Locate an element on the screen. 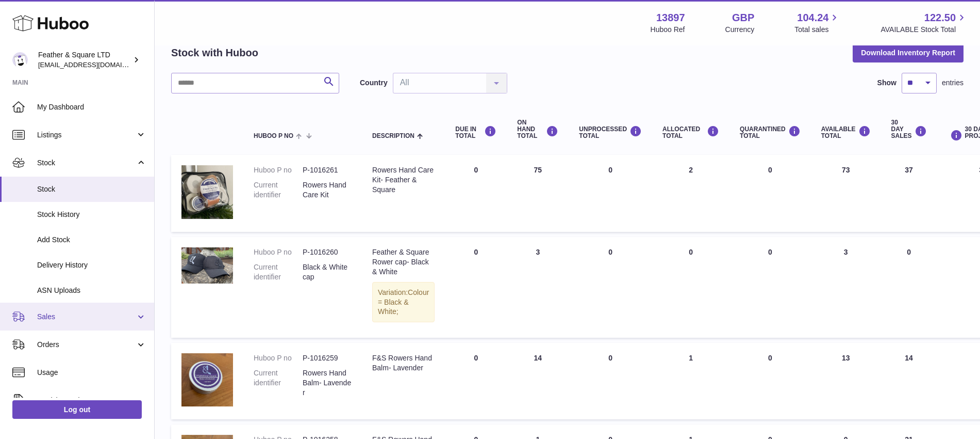 This screenshot has height=439, width=980. span: 104.24 is located at coordinates (812, 17).